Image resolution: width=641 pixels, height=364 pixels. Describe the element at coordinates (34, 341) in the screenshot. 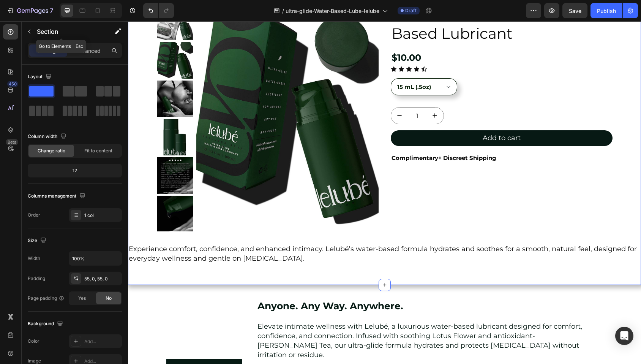

I see `div: Color` at that location.